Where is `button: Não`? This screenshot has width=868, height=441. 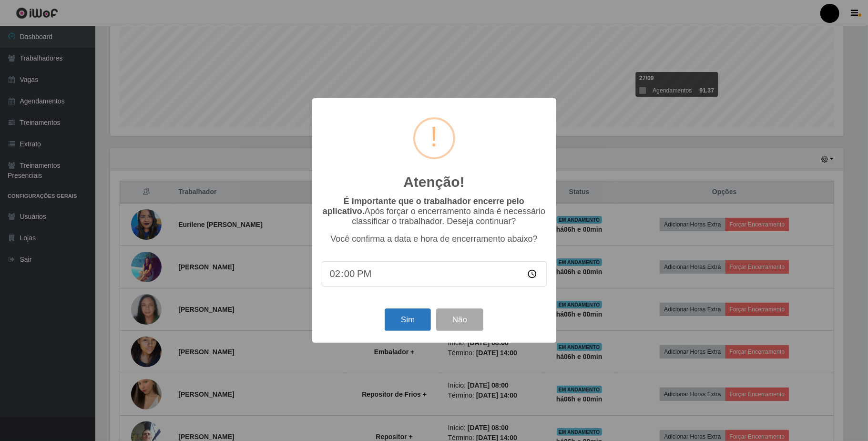
button: Não is located at coordinates (459, 319).